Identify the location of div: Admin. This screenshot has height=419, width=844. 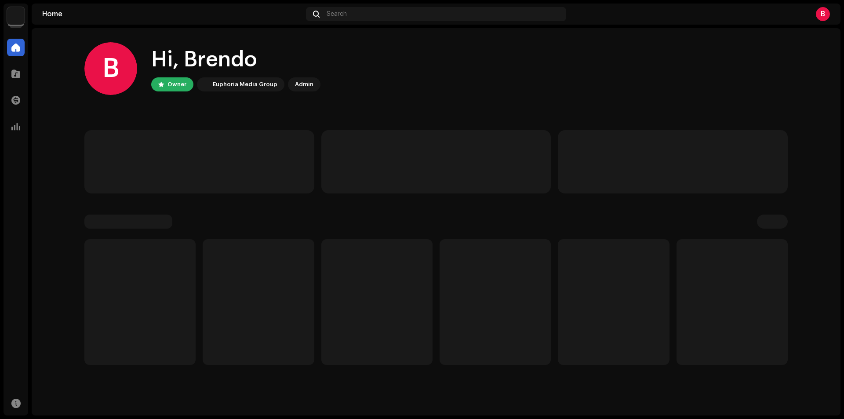
(304, 84).